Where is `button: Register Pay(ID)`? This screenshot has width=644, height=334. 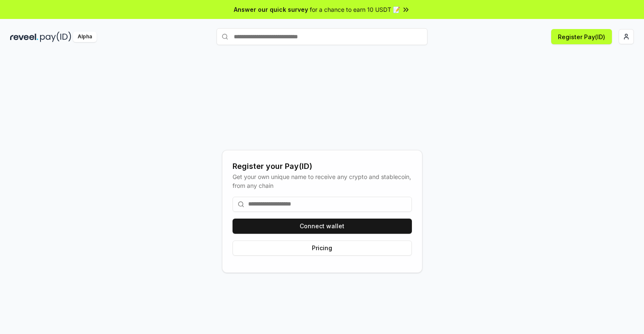 button: Register Pay(ID) is located at coordinates (581, 37).